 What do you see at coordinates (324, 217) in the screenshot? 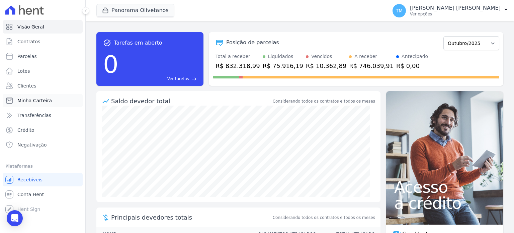
I see `span: Considerando todos os contratos e todos os meses` at bounding box center [324, 217].